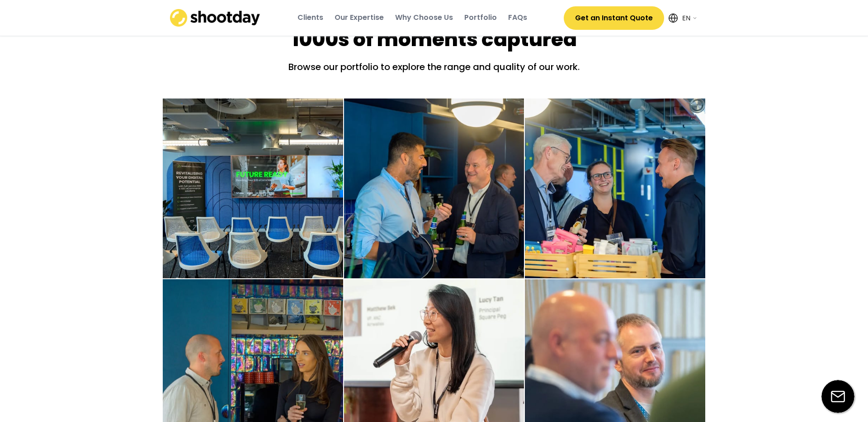 This screenshot has height=422, width=868. Describe the element at coordinates (481, 17) in the screenshot. I see `div: Portfolio` at that location.